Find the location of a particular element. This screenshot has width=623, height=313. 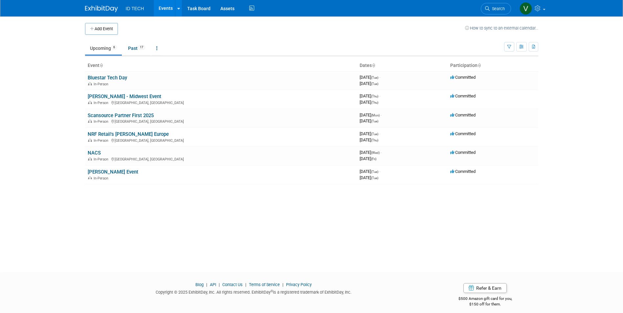

a: Search is located at coordinates (496, 9).